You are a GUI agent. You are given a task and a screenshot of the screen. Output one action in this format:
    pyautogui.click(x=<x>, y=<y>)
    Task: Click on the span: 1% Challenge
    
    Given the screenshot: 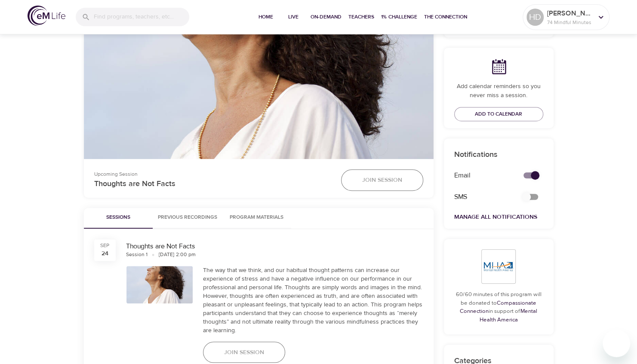 What is the action you would take?
    pyautogui.click(x=399, y=17)
    